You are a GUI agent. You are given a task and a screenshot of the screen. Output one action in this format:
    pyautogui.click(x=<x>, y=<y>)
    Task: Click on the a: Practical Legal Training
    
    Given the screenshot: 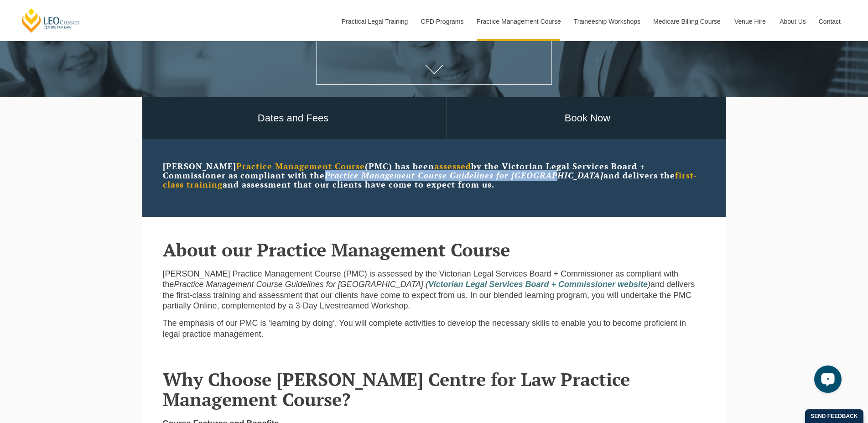 What is the action you would take?
    pyautogui.click(x=374, y=22)
    